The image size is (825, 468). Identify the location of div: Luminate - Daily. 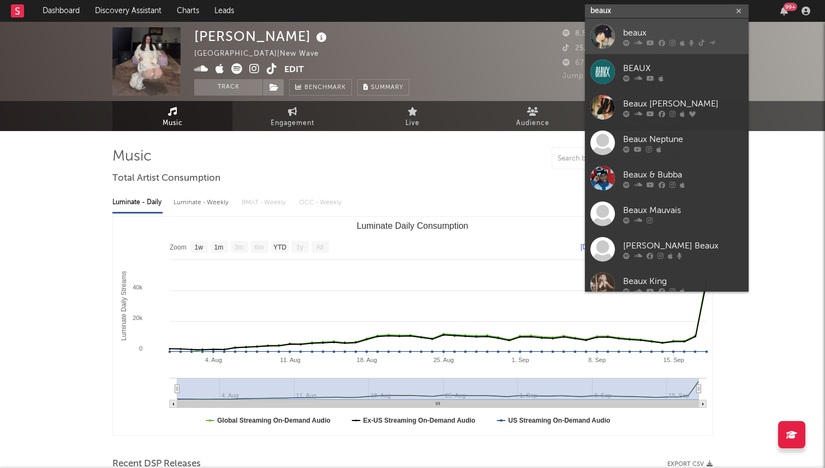
(138, 202).